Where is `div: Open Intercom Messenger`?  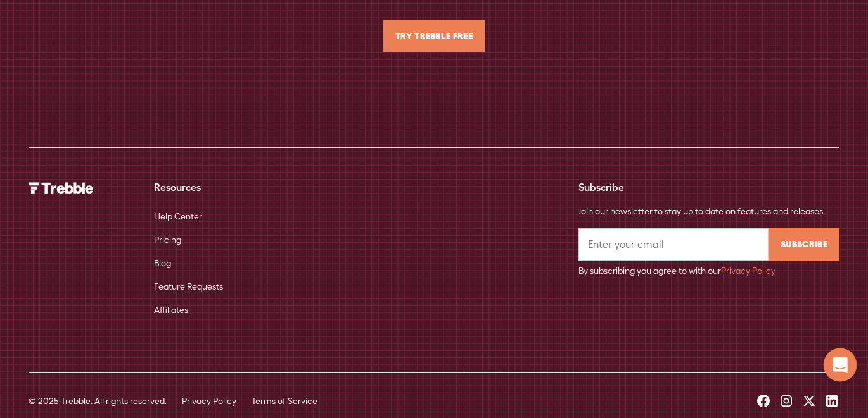
div: Open Intercom Messenger is located at coordinates (840, 365).